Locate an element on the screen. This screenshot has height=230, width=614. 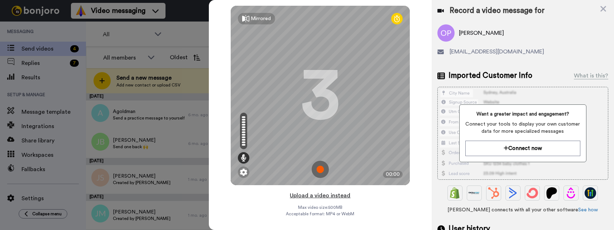
span: Acceptable format: MP4 or WebM is located at coordinates (320, 214).